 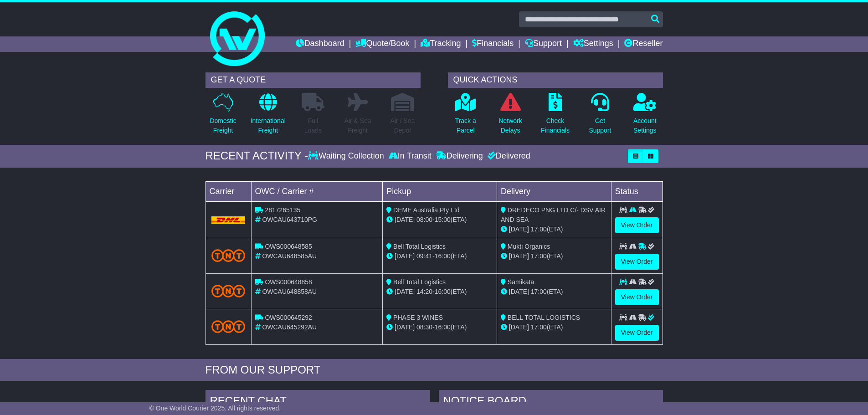 I want to click on a: Support, so click(x=543, y=44).